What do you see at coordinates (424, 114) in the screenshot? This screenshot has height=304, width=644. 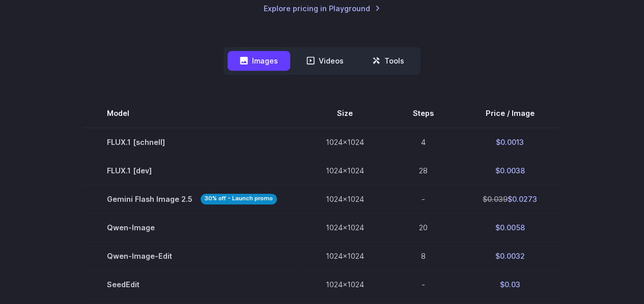 I see `th: Steps` at bounding box center [424, 114].